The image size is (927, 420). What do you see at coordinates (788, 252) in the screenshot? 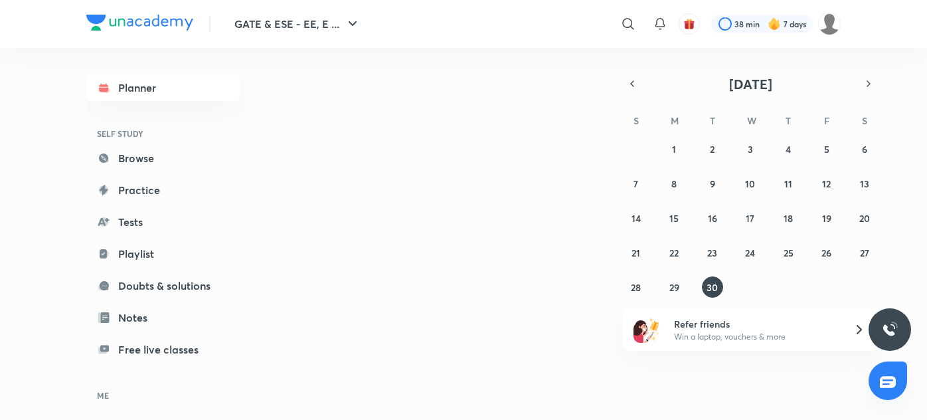
I see `button: September 25, 2025` at bounding box center [788, 252].